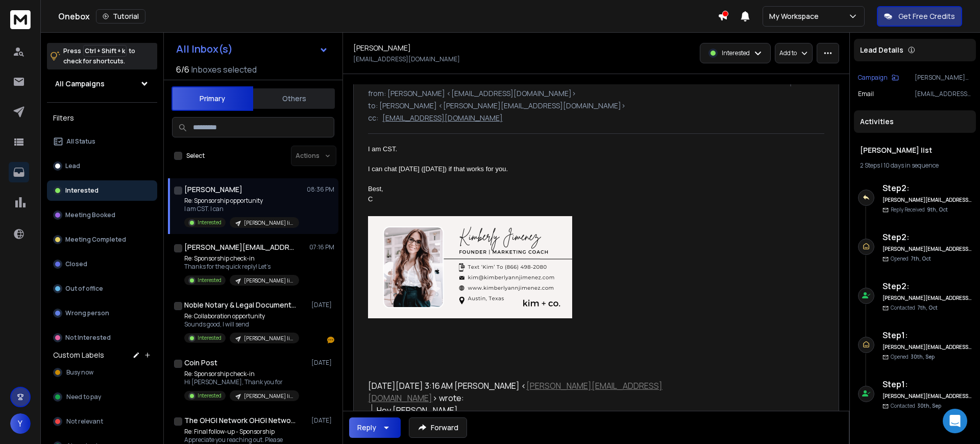  What do you see at coordinates (79, 84) in the screenshot?
I see `h1: All Campaigns` at bounding box center [79, 84].